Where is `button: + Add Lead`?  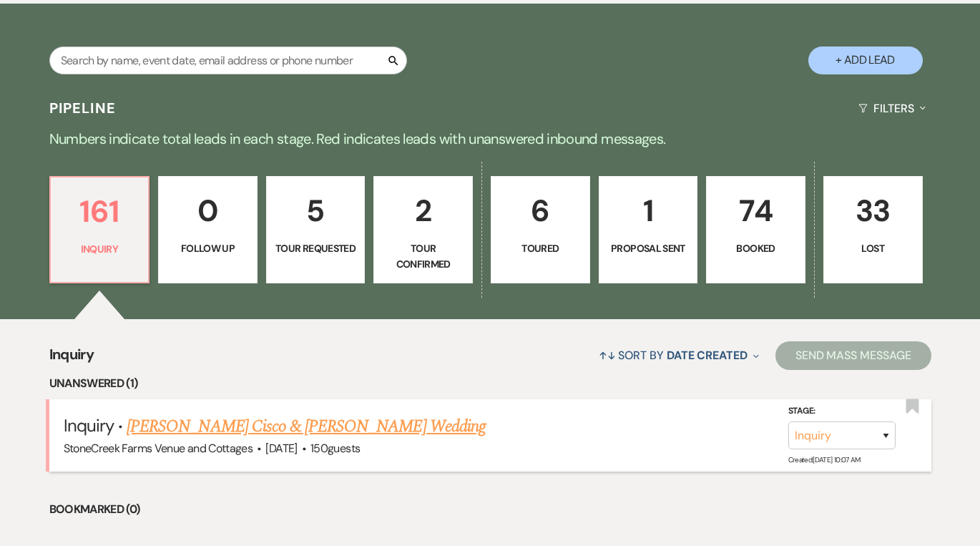
button: + Add Lead is located at coordinates (865, 60).